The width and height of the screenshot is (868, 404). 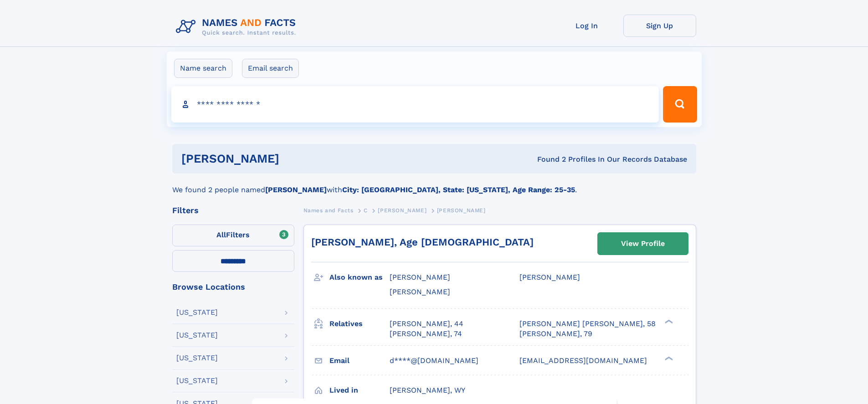 What do you see at coordinates (234, 235) in the screenshot?
I see `label: Filters` at bounding box center [234, 235].